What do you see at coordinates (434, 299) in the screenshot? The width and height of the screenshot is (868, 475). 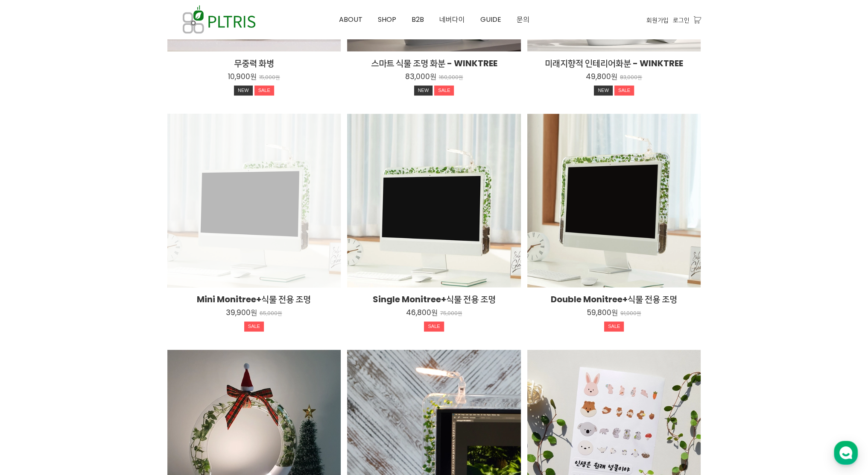 I see `h2: Single Monitree+식물 전용 조명` at bounding box center [434, 299].